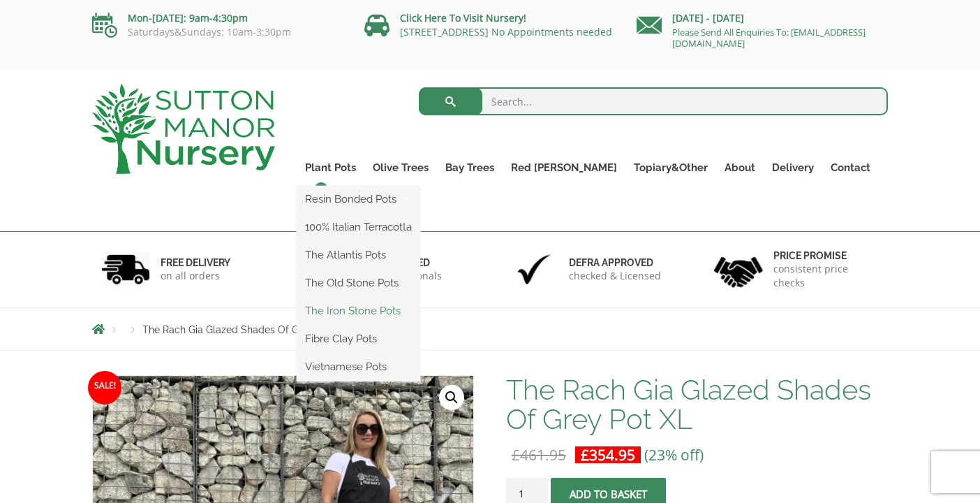  I want to click on a: The Atlantis Pots, so click(358, 255).